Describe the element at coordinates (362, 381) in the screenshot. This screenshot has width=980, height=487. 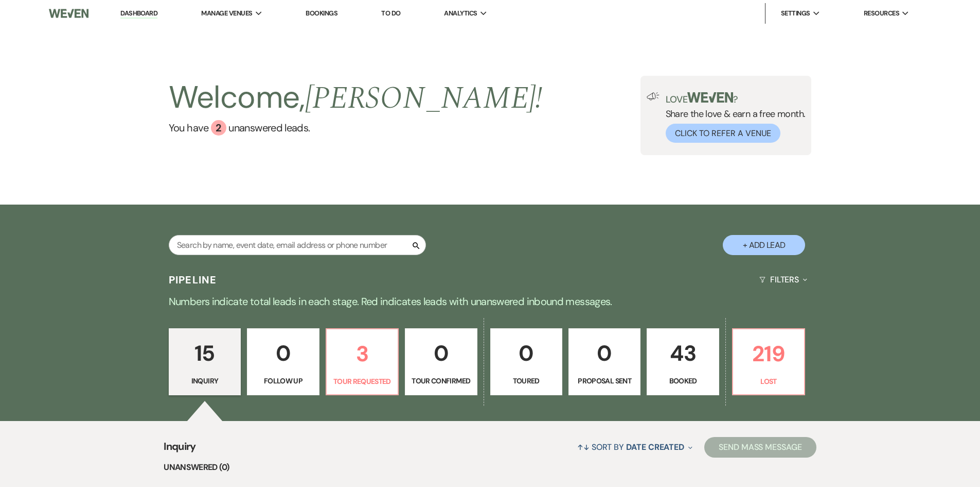
I see `p: Tour Requested` at that location.